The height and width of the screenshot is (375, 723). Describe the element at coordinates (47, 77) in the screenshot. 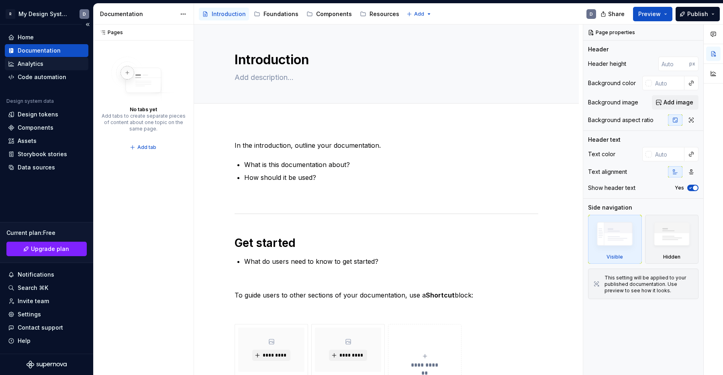

I see `a: Code automation` at that location.